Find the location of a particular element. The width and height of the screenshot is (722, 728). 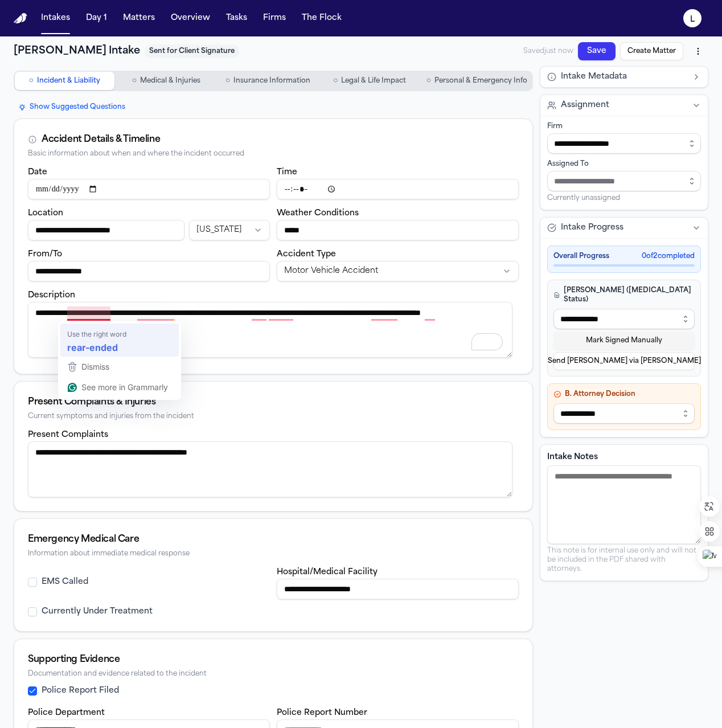

div: Current symptoms and injuries from the incident is located at coordinates (273, 416).